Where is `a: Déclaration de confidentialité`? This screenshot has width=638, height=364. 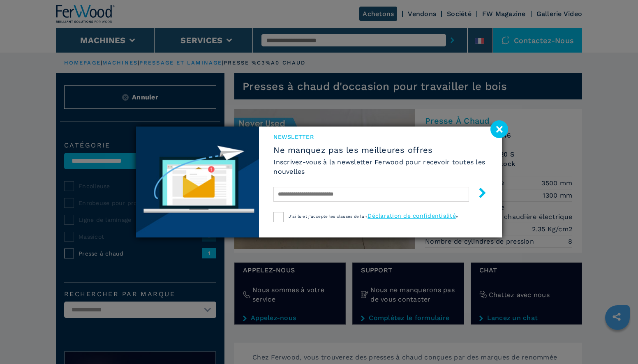
a: Déclaration de confidentialité is located at coordinates (411, 216).